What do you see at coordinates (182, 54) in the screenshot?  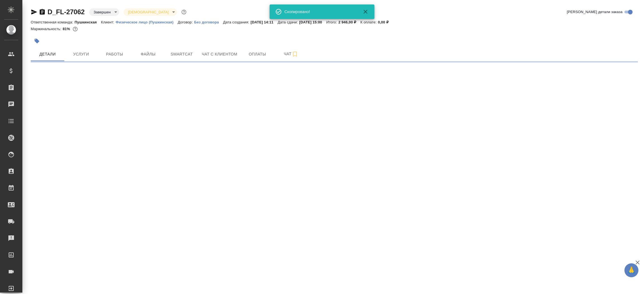 I see `span: Smartcat` at bounding box center [182, 54].